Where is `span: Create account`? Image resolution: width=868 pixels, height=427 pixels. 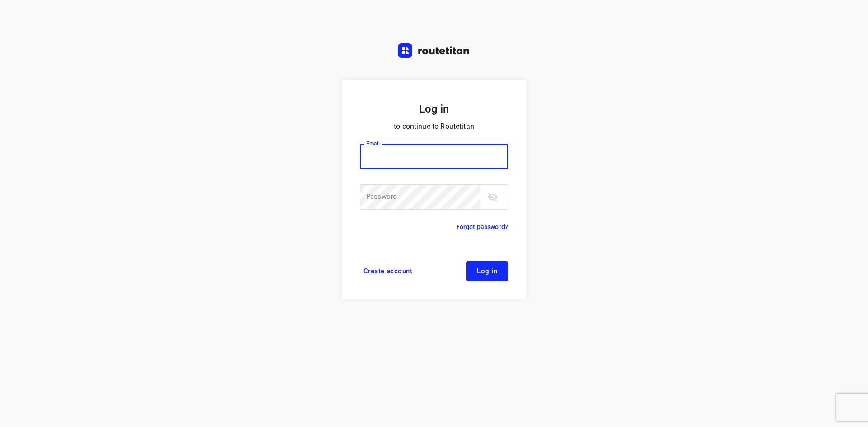 span: Create account is located at coordinates (388, 271).